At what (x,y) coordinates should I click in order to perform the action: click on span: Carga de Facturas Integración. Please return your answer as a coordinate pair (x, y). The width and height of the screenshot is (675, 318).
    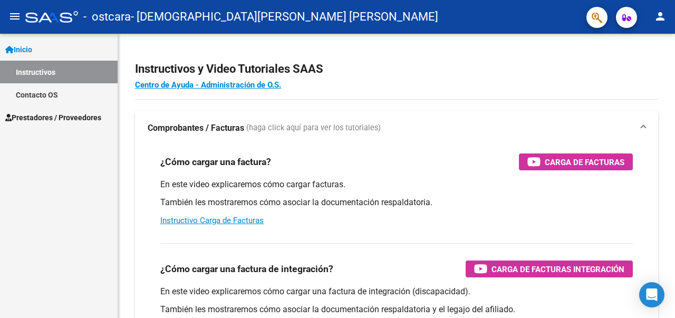
    Looking at the image, I should click on (558, 269).